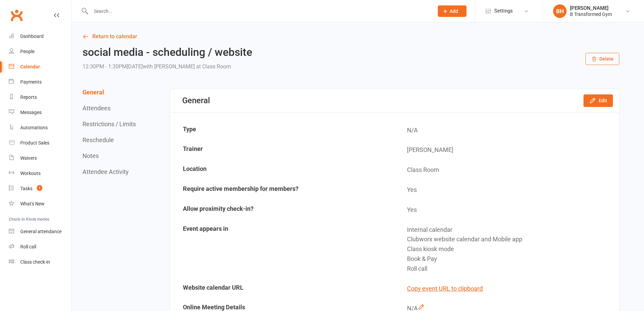 The width and height of the screenshot is (644, 311). What do you see at coordinates (28, 97) in the screenshot?
I see `div: Reports` at bounding box center [28, 97].